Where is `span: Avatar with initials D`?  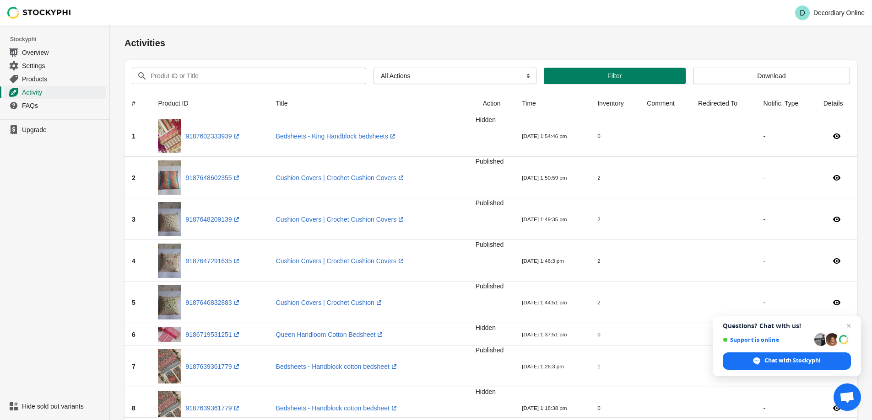 span: Avatar with initials D is located at coordinates (802, 13).